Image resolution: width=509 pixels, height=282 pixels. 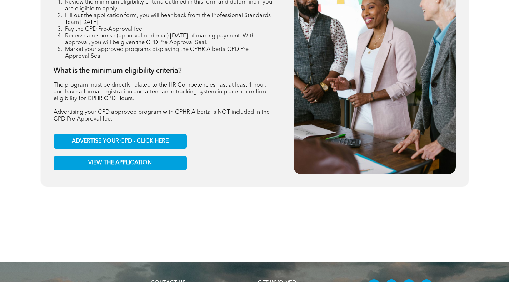 What do you see at coordinates (104, 29) in the screenshot?
I see `span: Pay the CPD Pre-Approval fee.` at bounding box center [104, 29].